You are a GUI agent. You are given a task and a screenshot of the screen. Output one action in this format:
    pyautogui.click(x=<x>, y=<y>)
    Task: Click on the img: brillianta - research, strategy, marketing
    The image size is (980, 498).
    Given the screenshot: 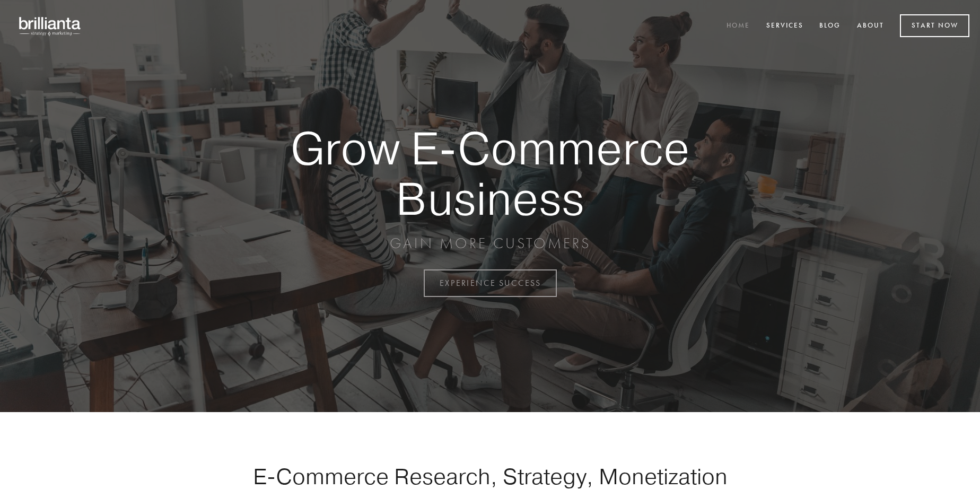 What is the action you would take?
    pyautogui.click(x=50, y=26)
    